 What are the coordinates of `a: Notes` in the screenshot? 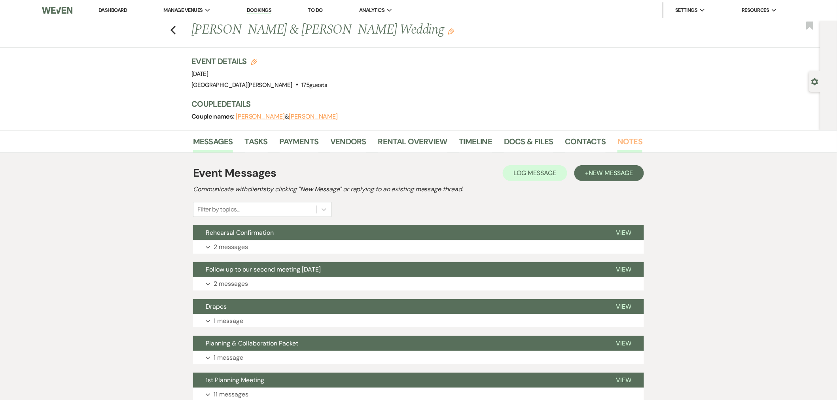 It's located at (630, 144).